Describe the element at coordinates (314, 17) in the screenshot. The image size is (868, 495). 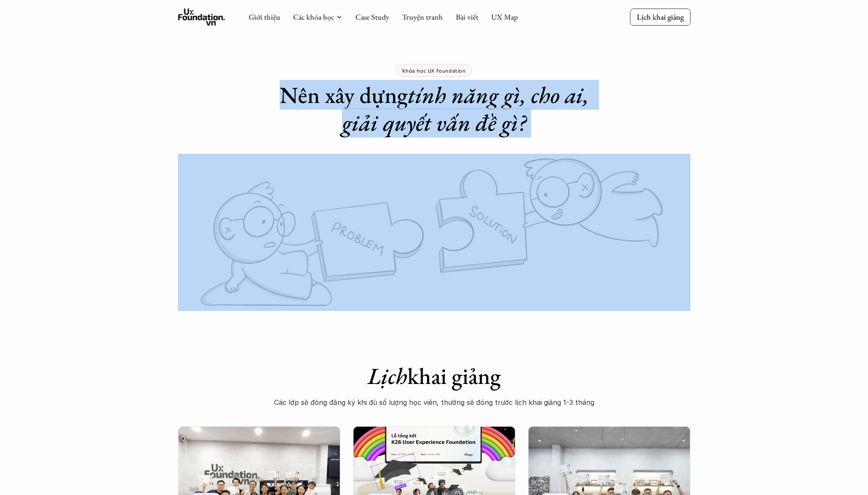
I see `a: Các khóa học` at that location.